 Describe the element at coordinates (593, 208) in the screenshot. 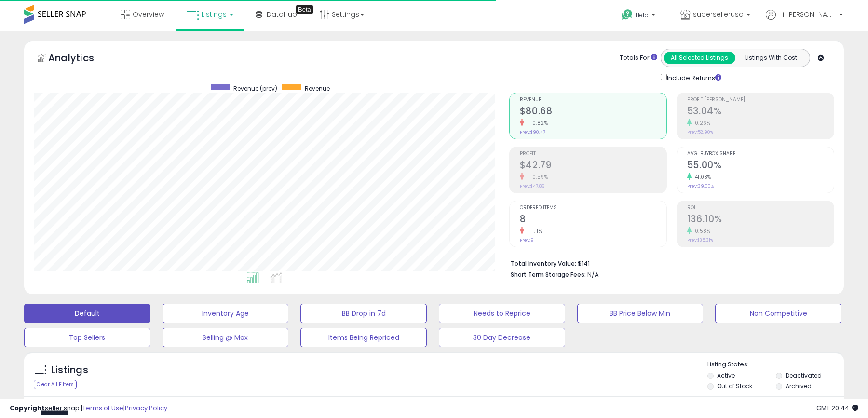

I see `span: Ordered Items` at that location.